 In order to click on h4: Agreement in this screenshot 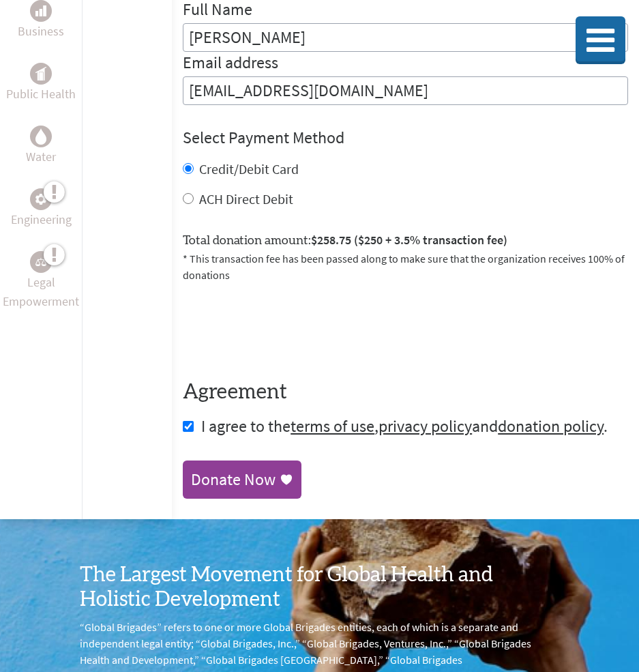, I will do `click(406, 392)`.